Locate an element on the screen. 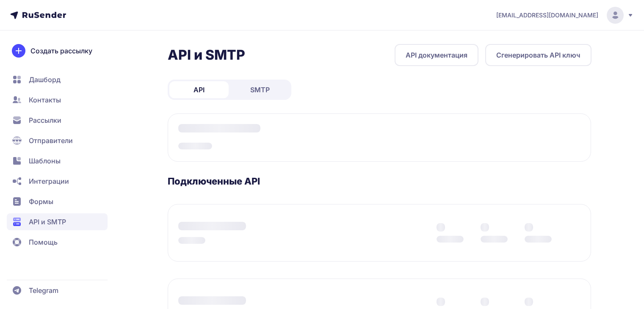  span: Интеграции is located at coordinates (49, 181).